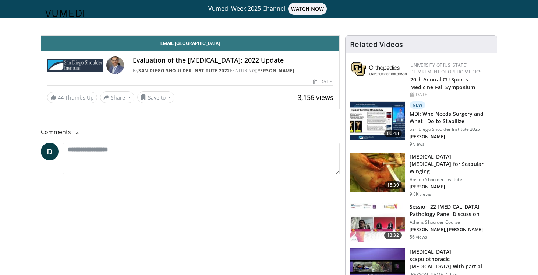 Image resolution: width=538 pixels, height=275 pixels. Describe the element at coordinates (418, 237) in the screenshot. I see `p: 56 views` at that location.